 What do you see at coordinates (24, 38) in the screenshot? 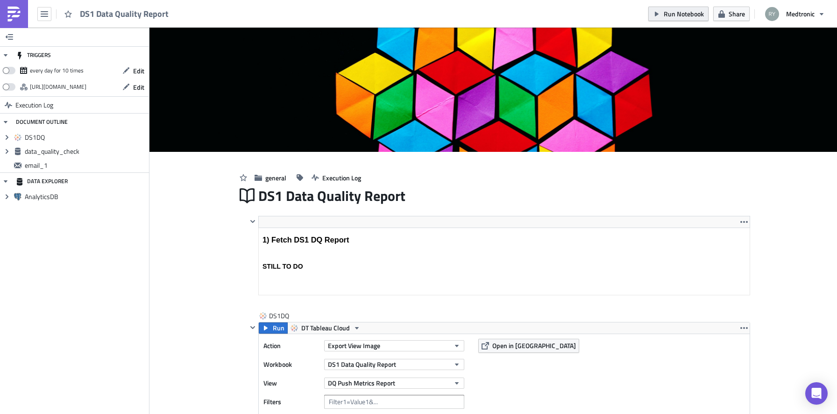
I see `strong: STILL TO DO` at bounding box center [24, 38].